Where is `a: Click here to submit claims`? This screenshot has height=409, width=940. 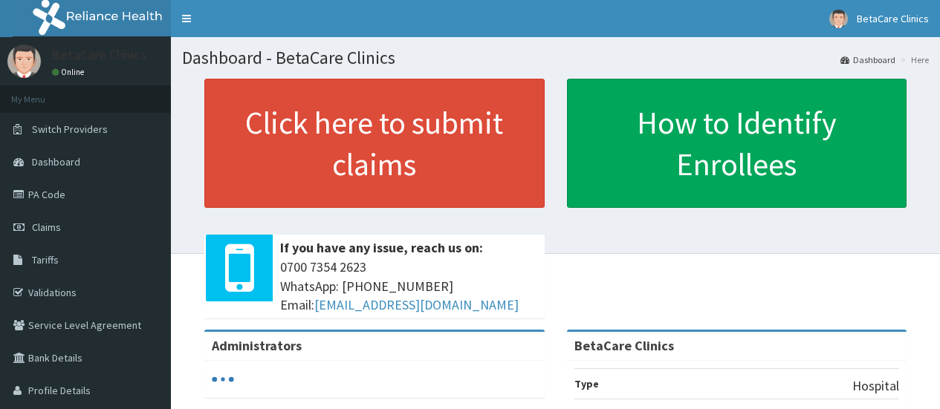 a: Click here to submit claims is located at coordinates (375, 143).